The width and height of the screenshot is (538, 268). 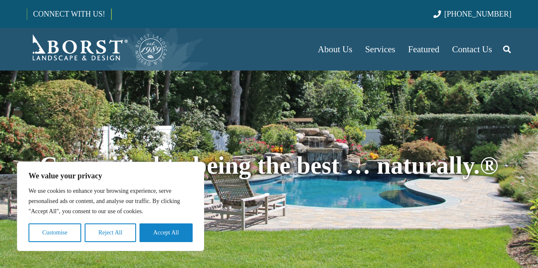 What do you see at coordinates (69, 14) in the screenshot?
I see `a: CONNECT WITH US!` at bounding box center [69, 14].